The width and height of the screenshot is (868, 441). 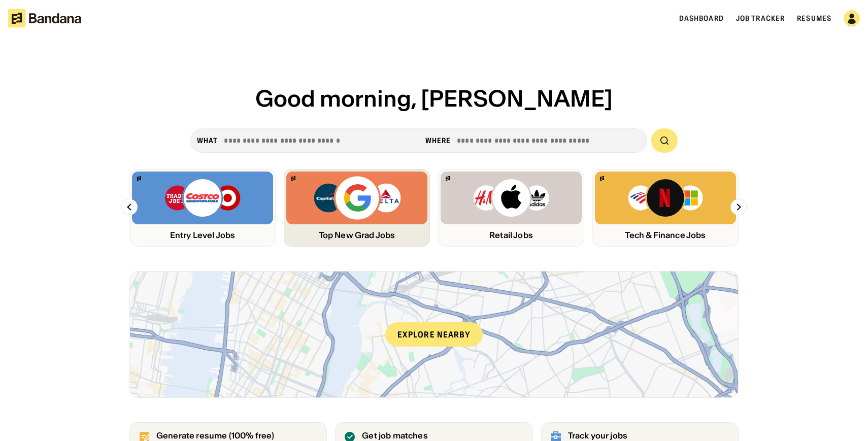 I want to click on img: Right Arrow, so click(x=739, y=207).